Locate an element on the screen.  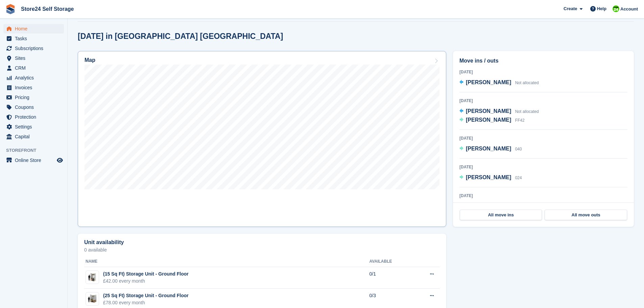
span: Account is located at coordinates (629, 9).